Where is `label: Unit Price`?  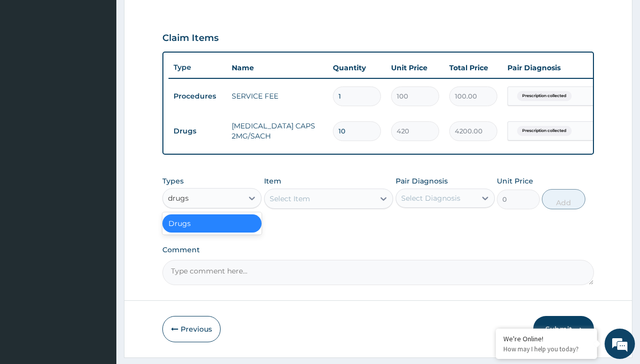 label: Unit Price is located at coordinates (515, 181).